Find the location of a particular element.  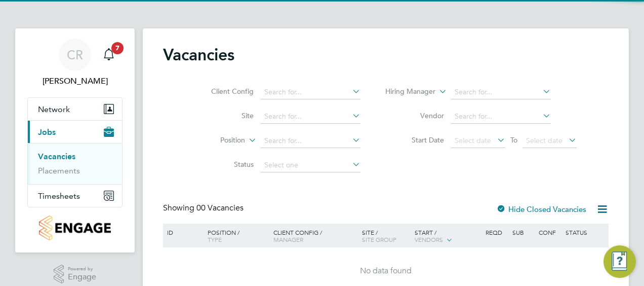

span: CR is located at coordinates (75, 54).